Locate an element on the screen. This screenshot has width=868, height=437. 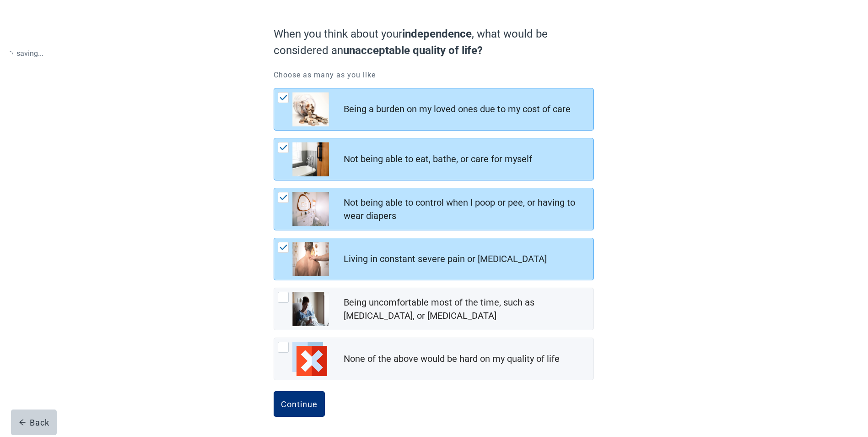
div: Living in constant severe pain or shortness of breath, checkbox, checked is located at coordinates (434, 259).